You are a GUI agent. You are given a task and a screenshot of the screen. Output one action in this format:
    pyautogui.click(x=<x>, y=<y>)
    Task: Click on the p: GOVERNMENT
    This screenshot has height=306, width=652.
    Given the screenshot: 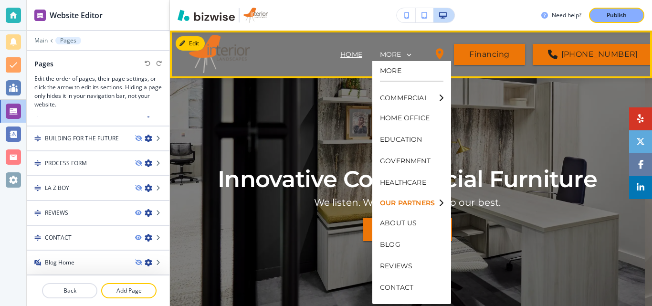 What is the action you would take?
    pyautogui.click(x=412, y=161)
    